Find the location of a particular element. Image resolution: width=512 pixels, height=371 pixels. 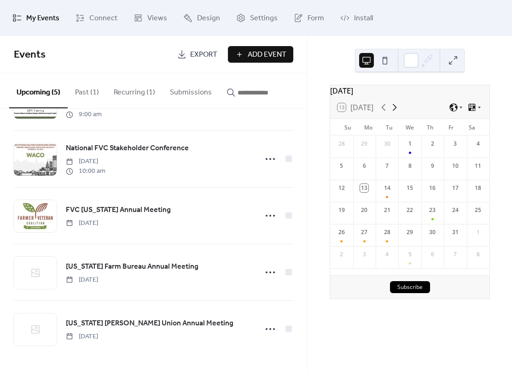

div: 17 is located at coordinates (456, 188).